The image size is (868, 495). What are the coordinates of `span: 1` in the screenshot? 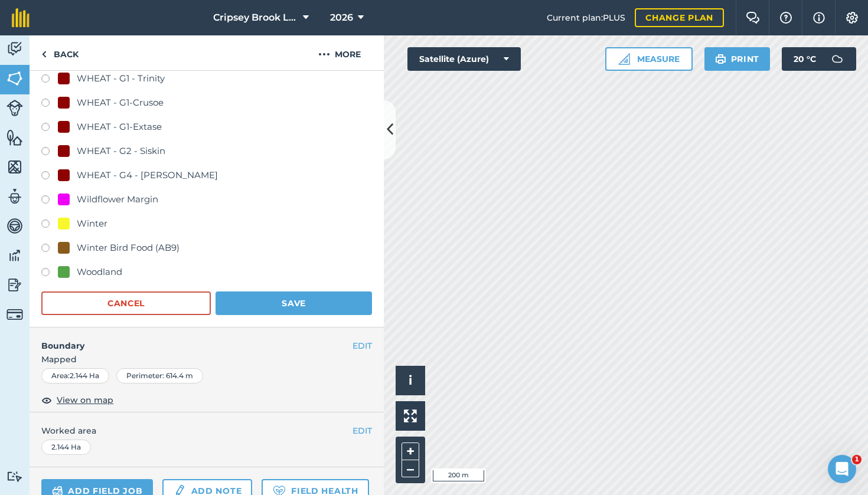 It's located at (857, 460).